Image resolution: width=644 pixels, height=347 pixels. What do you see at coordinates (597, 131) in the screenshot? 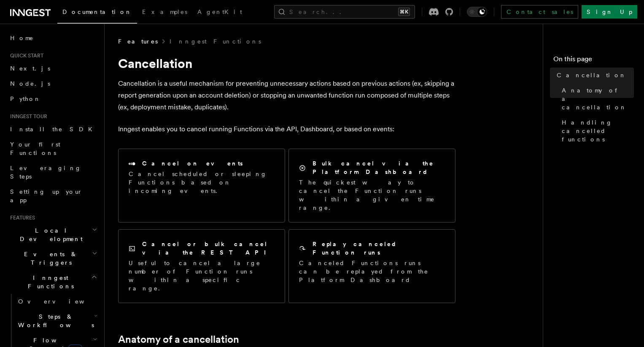
I see `span: Handling cancelled functions` at bounding box center [597, 131].